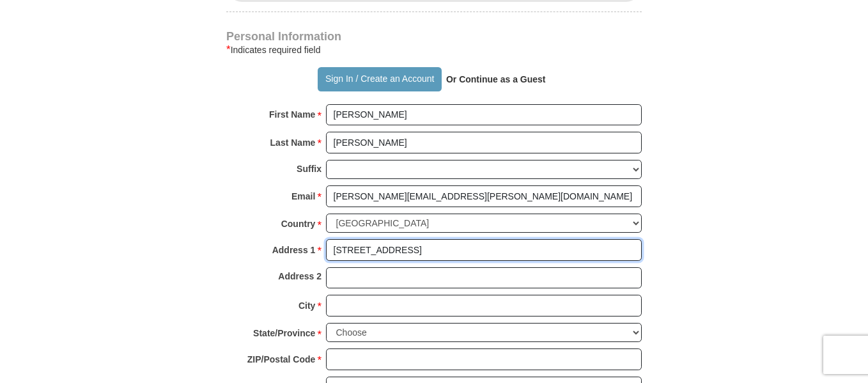 The width and height of the screenshot is (868, 383). What do you see at coordinates (292, 142) in the screenshot?
I see `strong: Last Name` at bounding box center [292, 142].